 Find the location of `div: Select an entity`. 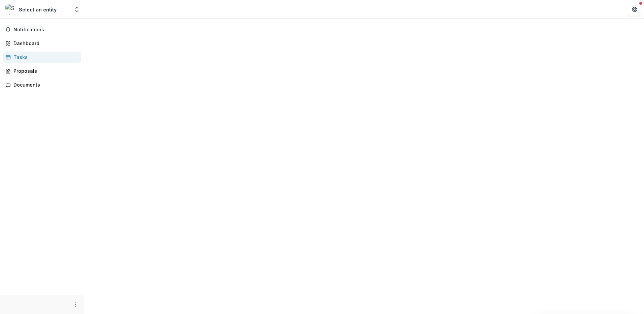

div: Select an entity is located at coordinates (38, 9).